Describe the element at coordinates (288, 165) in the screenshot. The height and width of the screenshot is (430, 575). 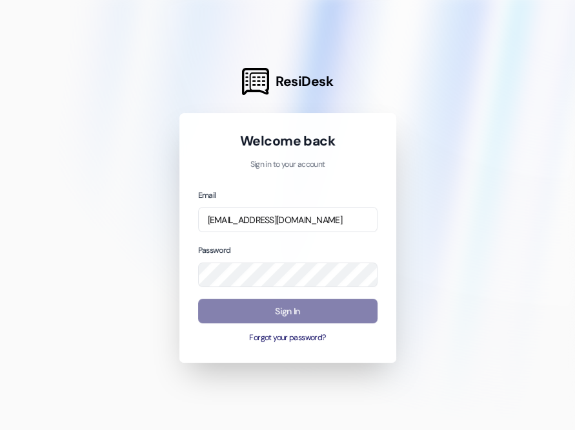
I see `p: Sign in to your account` at that location.